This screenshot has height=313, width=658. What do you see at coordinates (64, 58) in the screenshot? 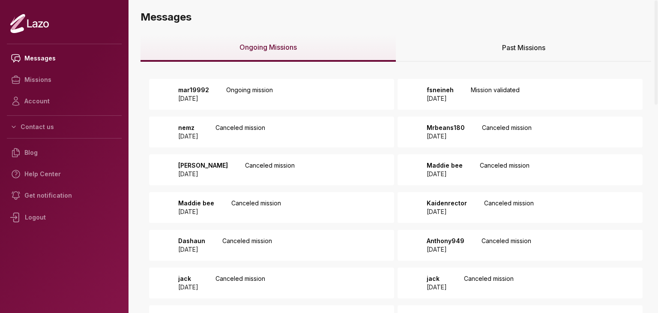
I see `a: Messages` at bounding box center [64, 58].